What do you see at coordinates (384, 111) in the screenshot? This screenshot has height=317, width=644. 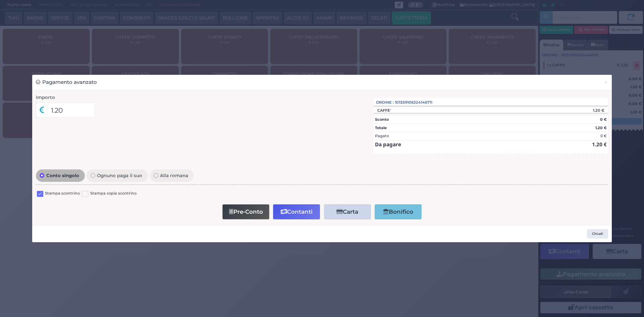 I see `div: CAFFE'` at bounding box center [384, 111].